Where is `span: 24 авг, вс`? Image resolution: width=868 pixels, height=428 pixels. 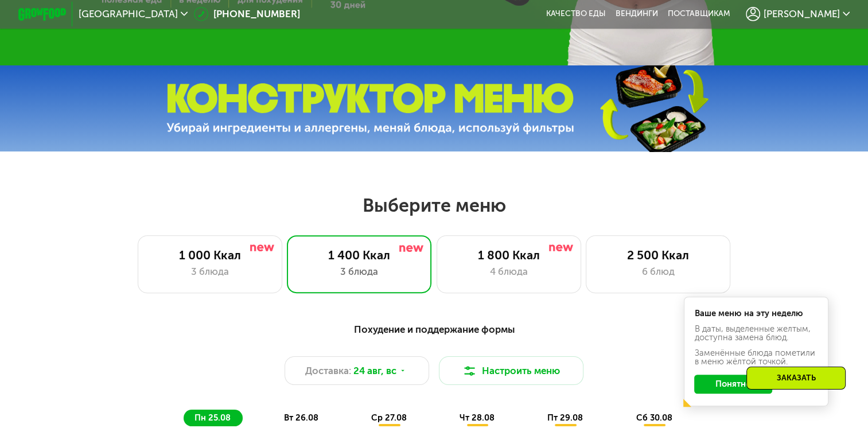
span: 24 авг, вс is located at coordinates (375, 370).